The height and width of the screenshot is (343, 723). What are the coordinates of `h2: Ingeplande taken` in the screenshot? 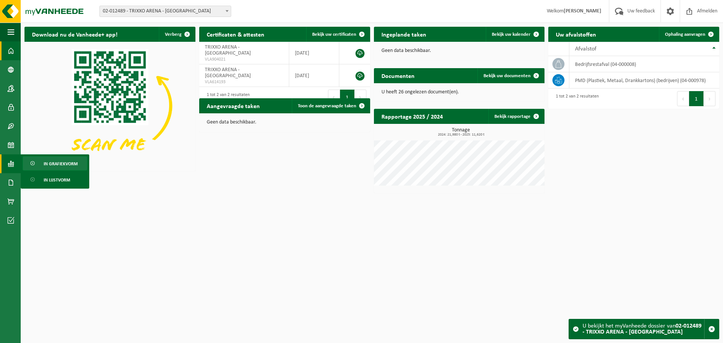 It's located at (404, 34).